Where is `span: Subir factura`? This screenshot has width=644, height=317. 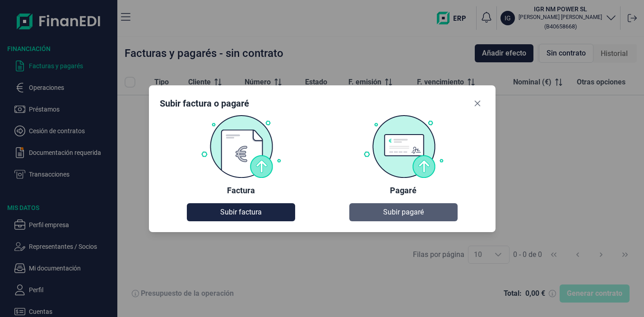 span: Subir factura is located at coordinates (241, 212).